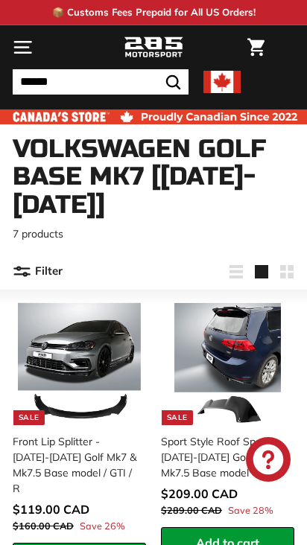 The image size is (307, 545). Describe the element at coordinates (153, 234) in the screenshot. I see `p: 7 products` at that location.